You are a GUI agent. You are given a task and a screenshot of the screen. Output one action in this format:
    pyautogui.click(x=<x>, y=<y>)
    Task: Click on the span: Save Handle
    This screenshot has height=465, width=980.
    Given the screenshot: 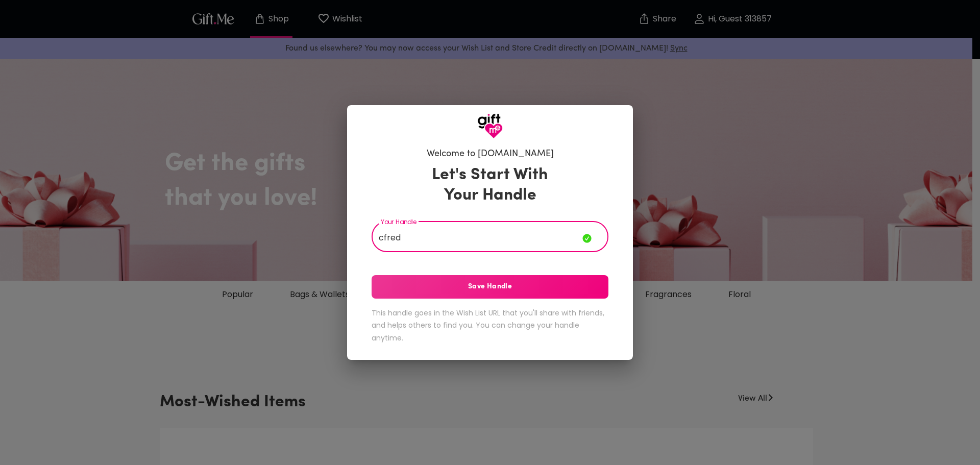 What is the action you would take?
    pyautogui.click(x=490, y=287)
    